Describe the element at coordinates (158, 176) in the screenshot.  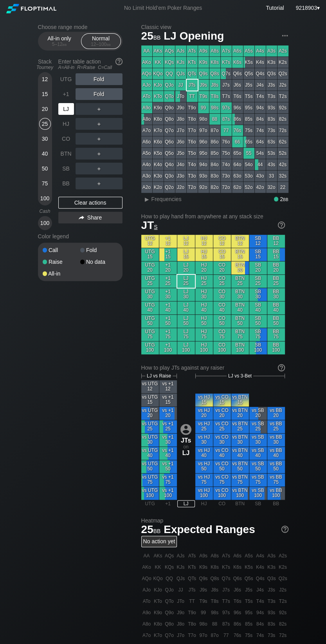
I see `div: K3o` at that location.